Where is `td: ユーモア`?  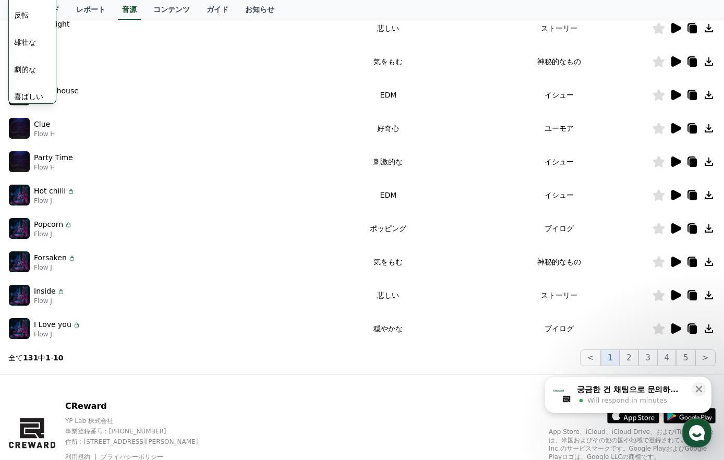
td: ユーモア is located at coordinates (559, 128).